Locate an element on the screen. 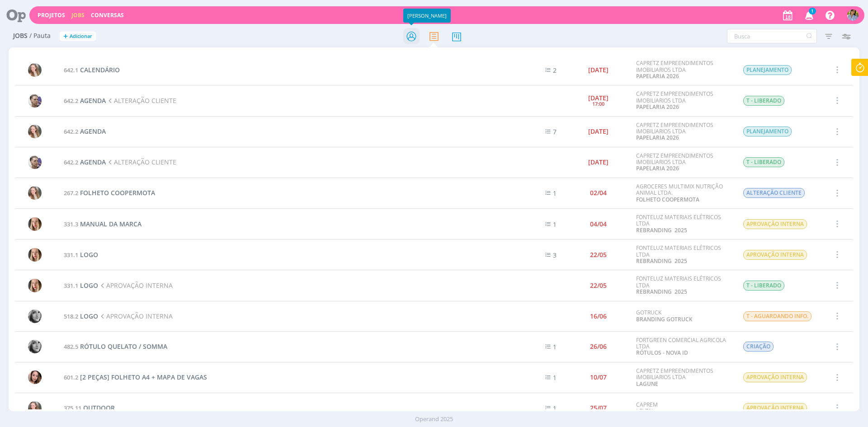 This screenshot has height=427, width=868. a: LAGUNE is located at coordinates (647, 383).